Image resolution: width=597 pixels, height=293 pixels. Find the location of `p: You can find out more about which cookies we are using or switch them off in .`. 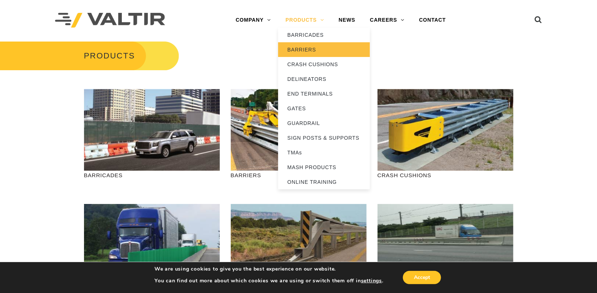

p: You can find out more about which cookies we are using or switch them off in . is located at coordinates (269, 280).